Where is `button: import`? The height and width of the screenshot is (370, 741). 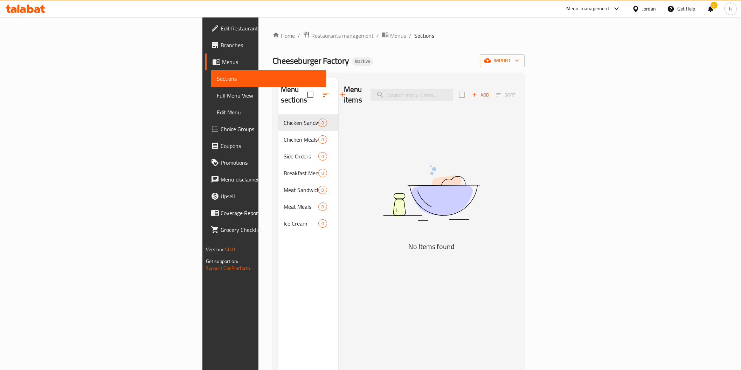 button: import is located at coordinates (502, 61).